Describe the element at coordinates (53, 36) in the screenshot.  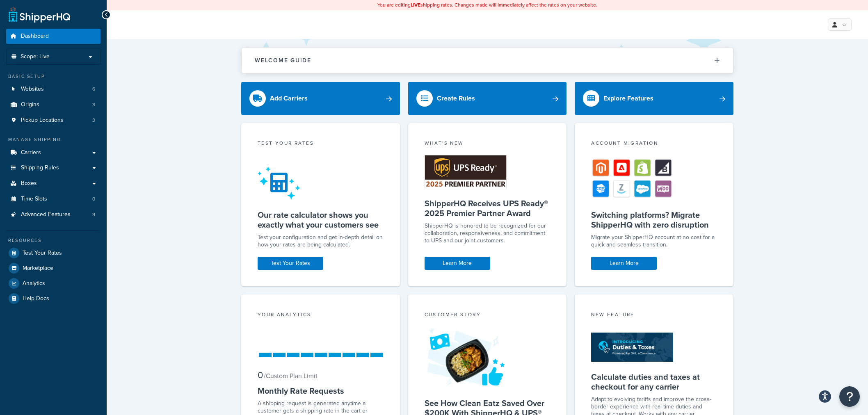
I see `a: Dashboard` at that location.